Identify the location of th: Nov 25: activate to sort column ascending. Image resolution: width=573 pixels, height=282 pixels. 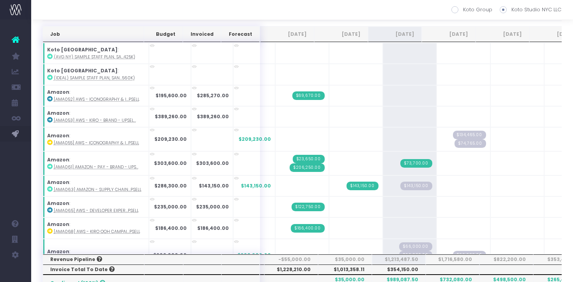
(502, 34).